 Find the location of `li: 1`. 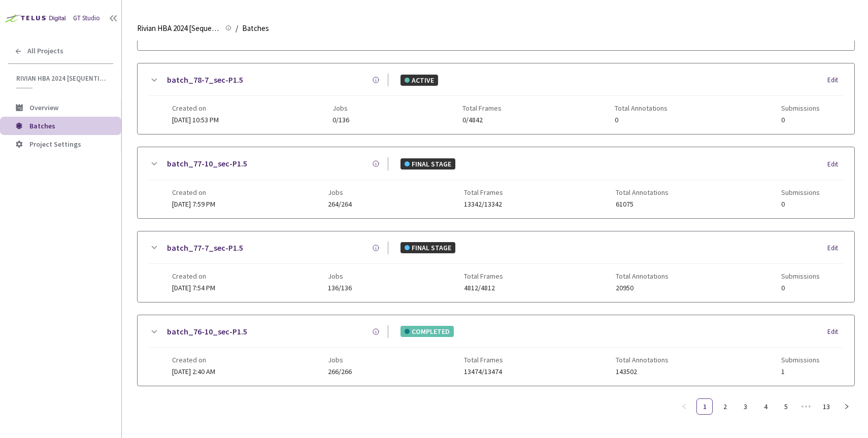

li: 1 is located at coordinates (704, 407).